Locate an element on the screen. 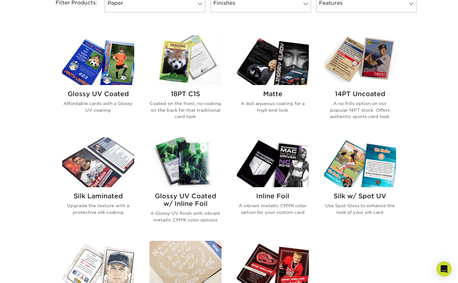 The height and width of the screenshot is (283, 458). p: Use Spot Gloss to enhance the look of your silk card is located at coordinates (360, 209).